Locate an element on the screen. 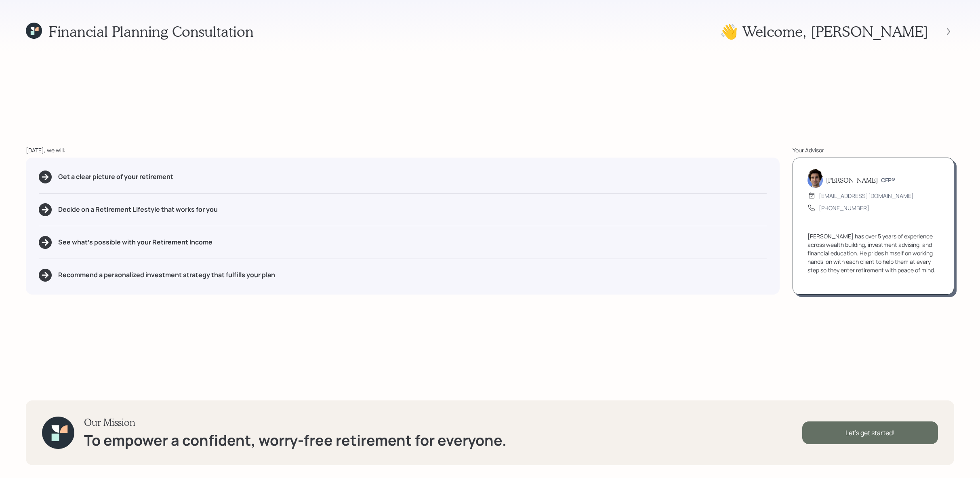 The height and width of the screenshot is (478, 980). h1: Financial Planning Consultation is located at coordinates (151, 31).